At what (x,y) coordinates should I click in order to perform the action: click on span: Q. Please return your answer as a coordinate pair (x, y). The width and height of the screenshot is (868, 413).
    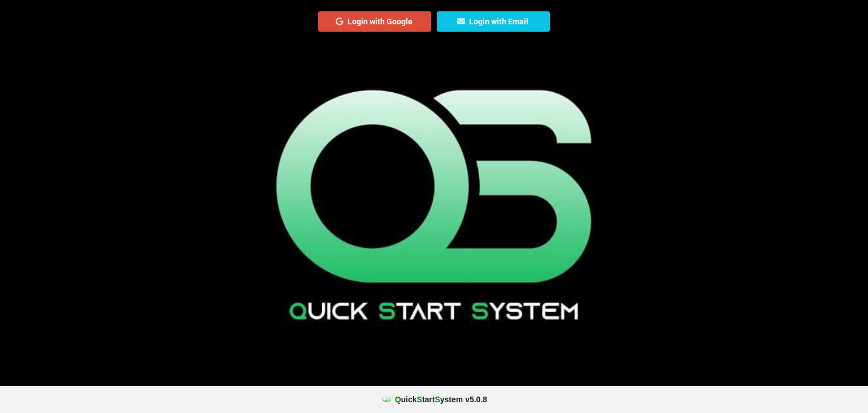
    Looking at the image, I should click on (398, 400).